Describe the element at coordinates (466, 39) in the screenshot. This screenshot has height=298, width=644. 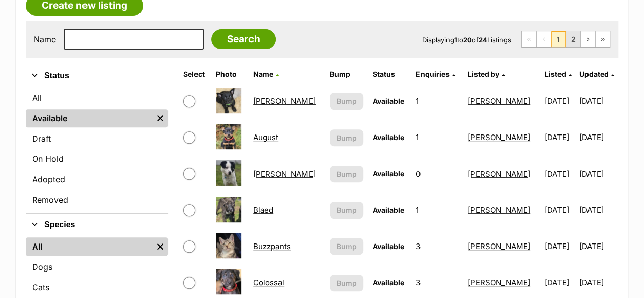
I see `span: Displaying to of Listings` at that location.